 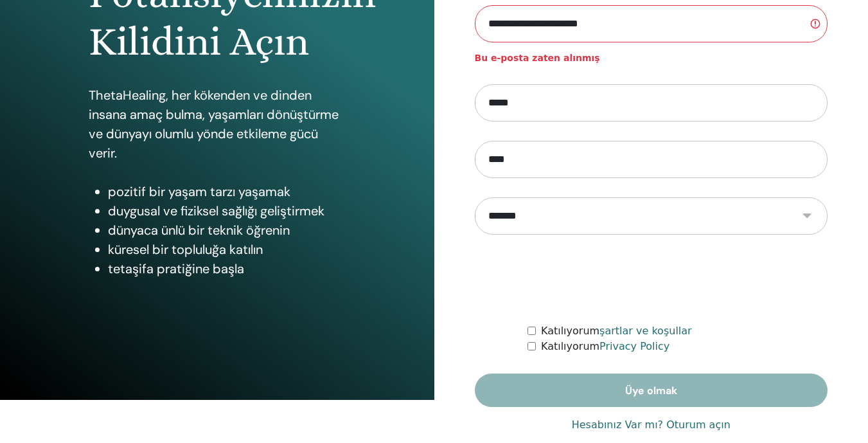 What do you see at coordinates (227, 191) in the screenshot?
I see `li: pozitif bir yaşam tarzı yaşamak` at bounding box center [227, 191].